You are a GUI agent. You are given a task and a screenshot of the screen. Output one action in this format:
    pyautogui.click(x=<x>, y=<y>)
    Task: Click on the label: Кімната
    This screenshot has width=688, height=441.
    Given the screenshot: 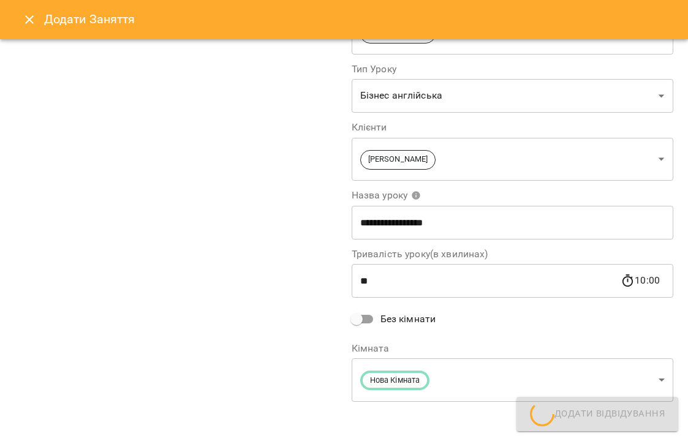 What is the action you would take?
    pyautogui.click(x=513, y=349)
    